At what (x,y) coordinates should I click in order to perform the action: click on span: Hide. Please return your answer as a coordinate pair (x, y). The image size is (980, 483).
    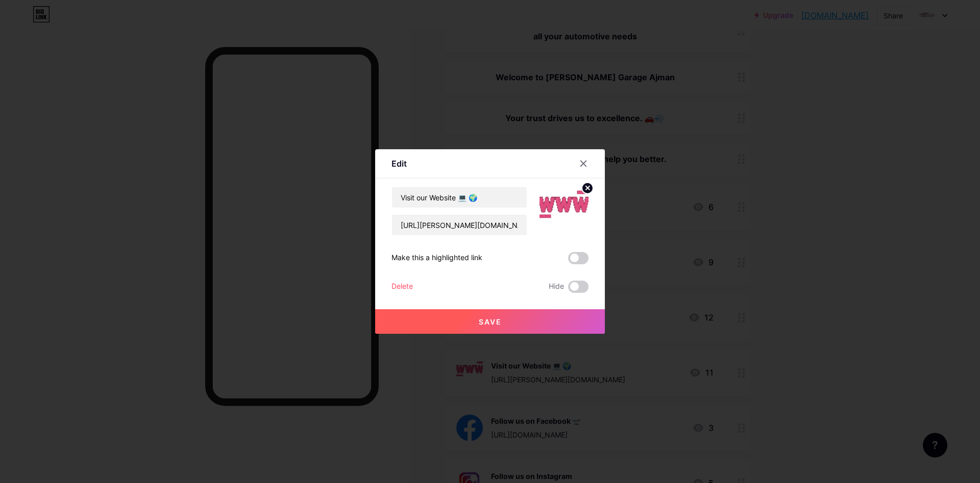
    Looking at the image, I should click on (556, 286).